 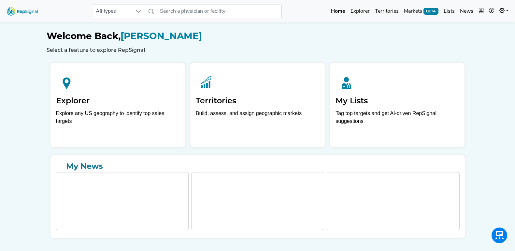 I want to click on a: MarketsBETA, so click(x=421, y=11).